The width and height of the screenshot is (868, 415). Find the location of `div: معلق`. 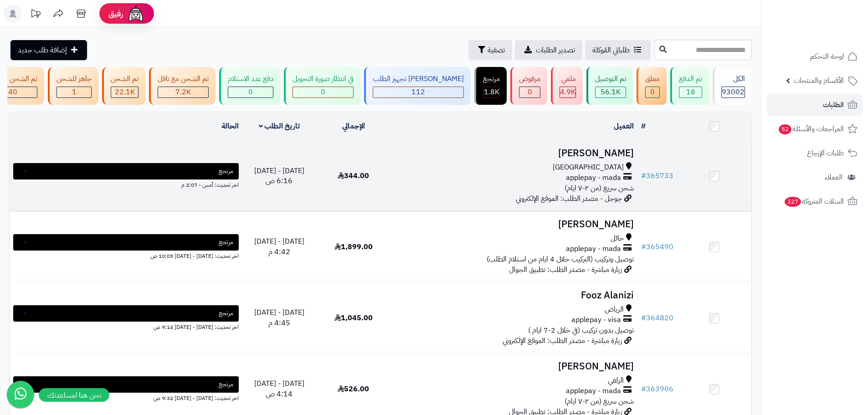

div: معلق is located at coordinates (652, 78).